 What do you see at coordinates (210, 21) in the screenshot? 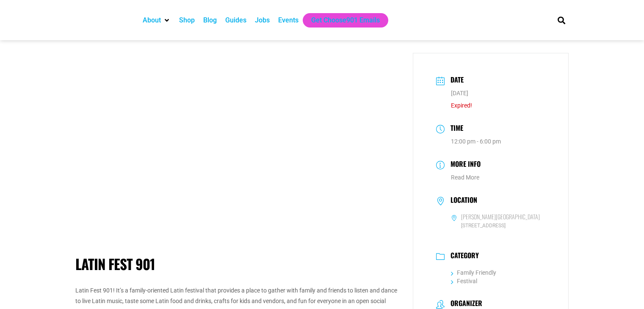
I see `div: Blog` at bounding box center [210, 21].